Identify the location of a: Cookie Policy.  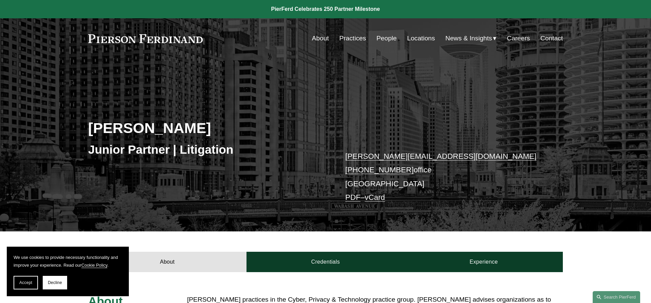
(94, 265).